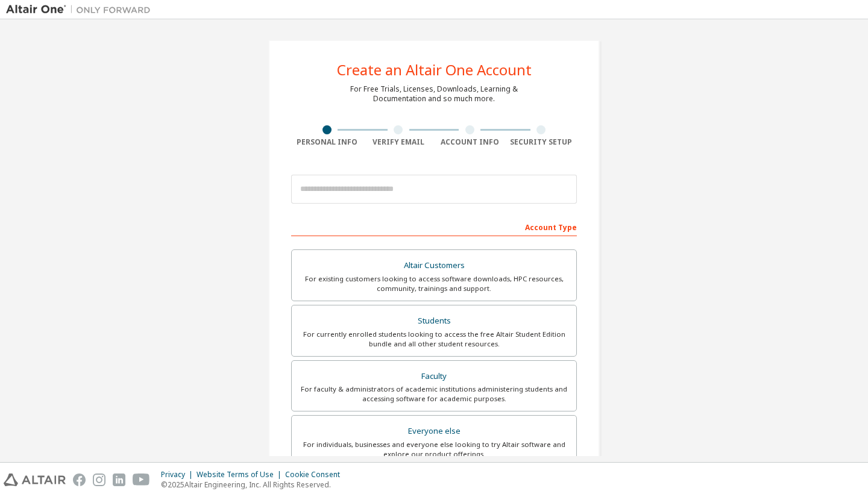 The image size is (868, 497). What do you see at coordinates (327, 142) in the screenshot?
I see `div: Personal Info` at bounding box center [327, 142].